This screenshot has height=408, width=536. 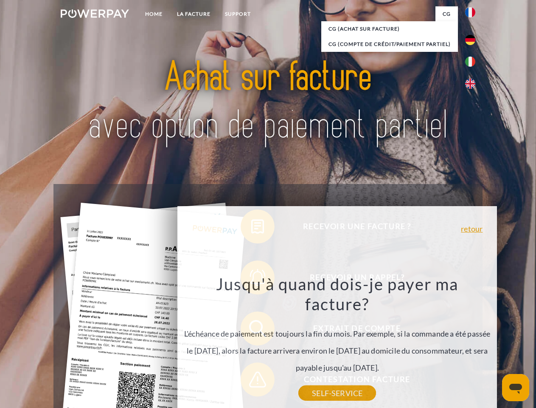 What do you see at coordinates (95, 14) in the screenshot?
I see `img: logo-powerpay-white.svg` at bounding box center [95, 14].